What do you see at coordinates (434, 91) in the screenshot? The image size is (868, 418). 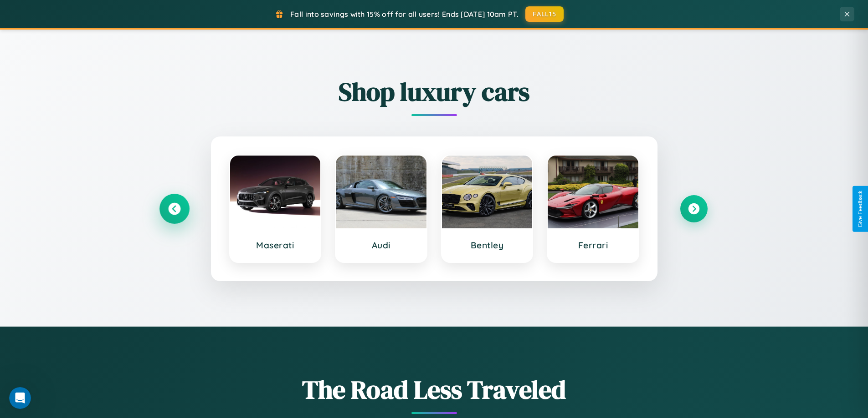 I see `h2: Shop luxury cars` at bounding box center [434, 91].